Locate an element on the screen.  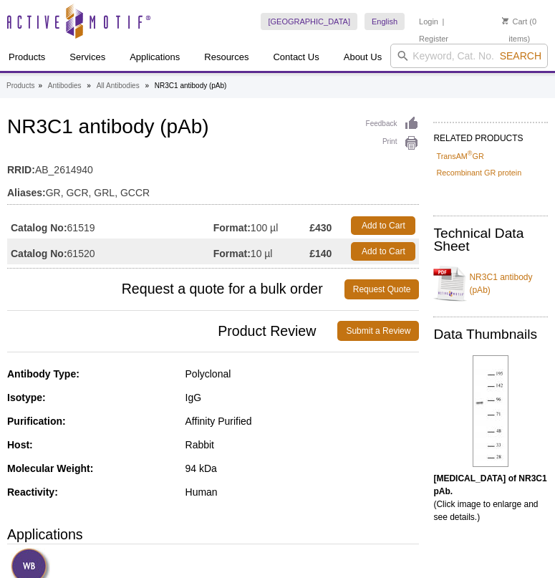
li: (0 items) is located at coordinates (519, 30).